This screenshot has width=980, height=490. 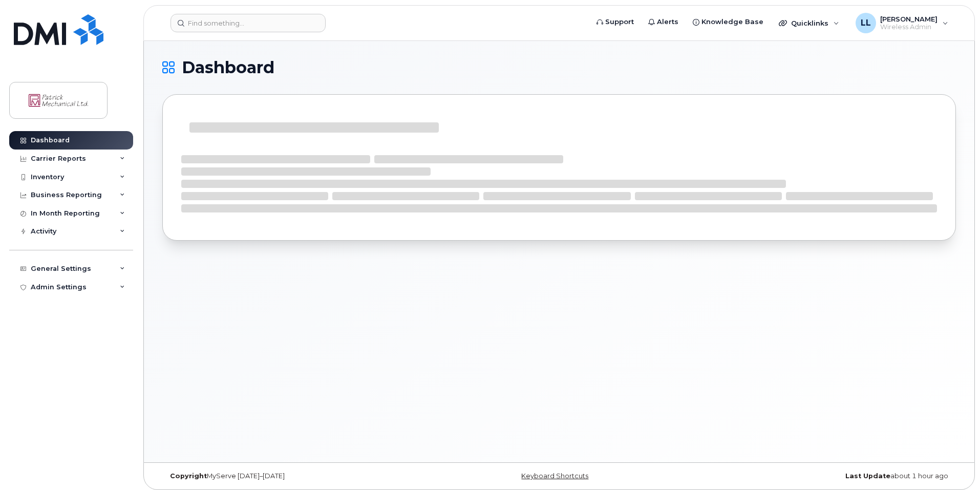 What do you see at coordinates (823, 476) in the screenshot?
I see `div: about 1 hour ago` at bounding box center [823, 476].